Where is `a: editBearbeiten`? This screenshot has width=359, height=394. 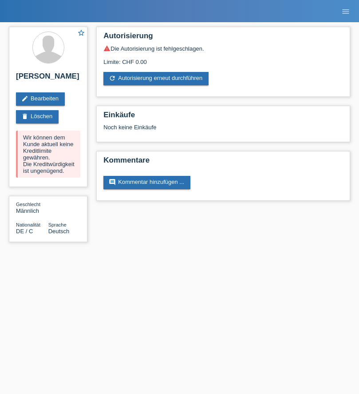 a: editBearbeiten is located at coordinates (40, 99).